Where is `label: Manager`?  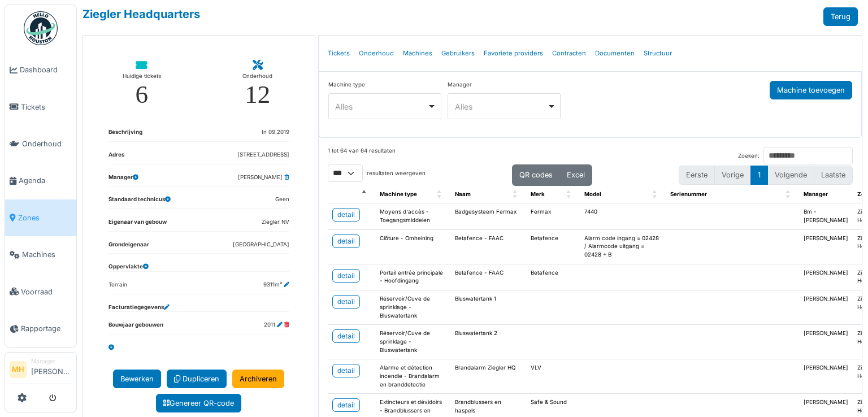 label: Manager is located at coordinates (459, 84).